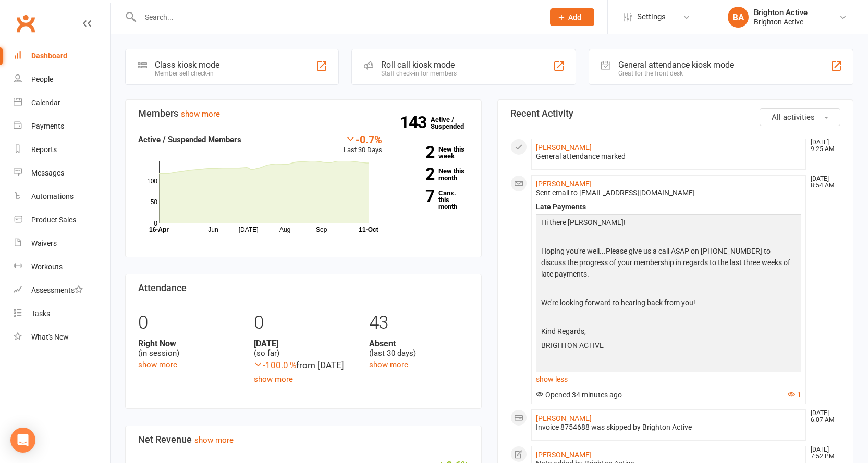  I want to click on div: Product Sales, so click(54, 220).